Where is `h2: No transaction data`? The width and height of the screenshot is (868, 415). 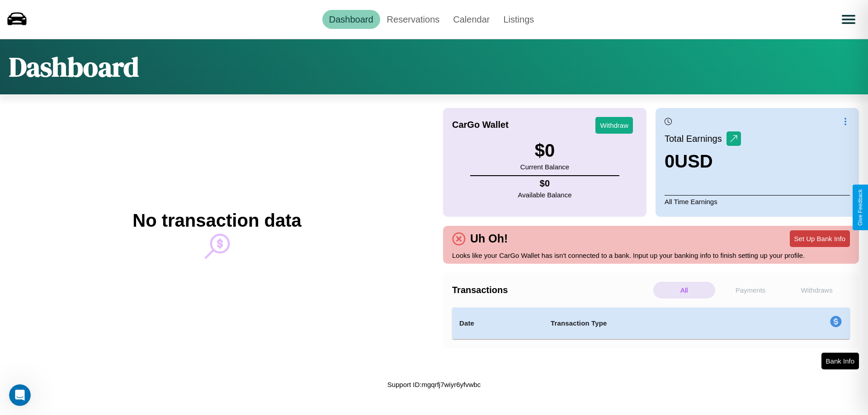
h2: No transaction data is located at coordinates (217, 220).